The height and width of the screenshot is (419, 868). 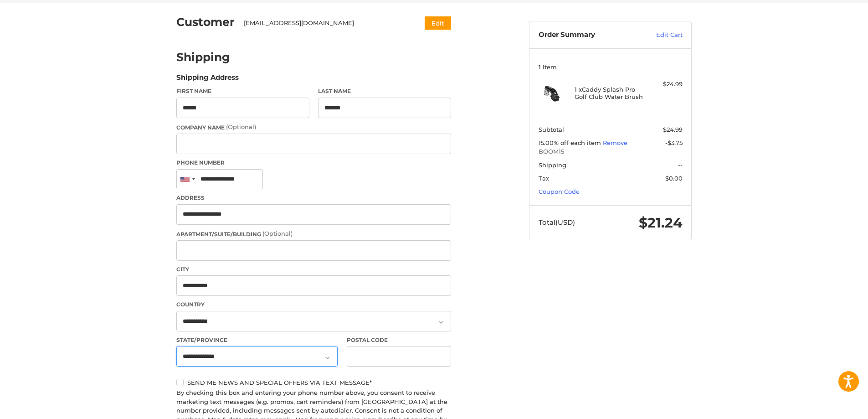 What do you see at coordinates (660, 35) in the screenshot?
I see `a: Edit Cart` at bounding box center [660, 35].